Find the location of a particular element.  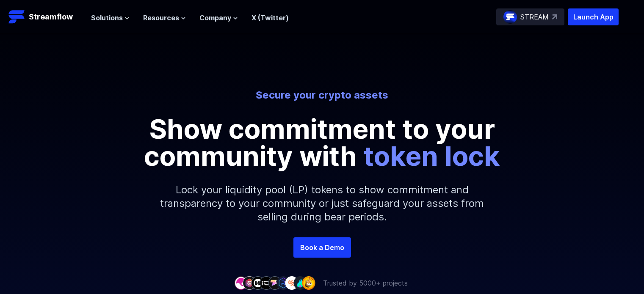

img: company-9 is located at coordinates (309, 282).